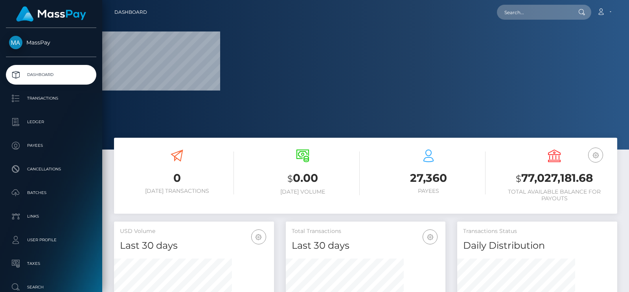 Image resolution: width=629 pixels, height=292 pixels. I want to click on p: Ledger, so click(51, 122).